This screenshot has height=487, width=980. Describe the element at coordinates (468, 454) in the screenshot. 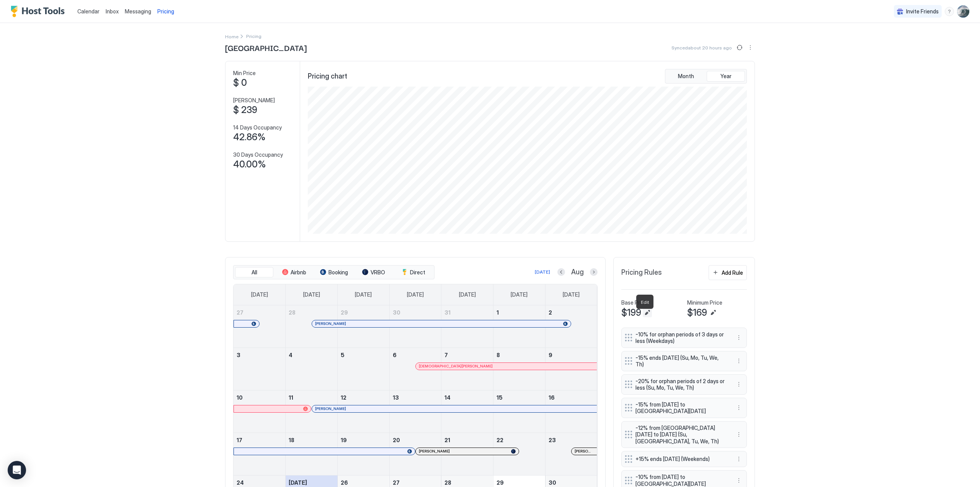

I see `td: August 21, 2025` at that location.